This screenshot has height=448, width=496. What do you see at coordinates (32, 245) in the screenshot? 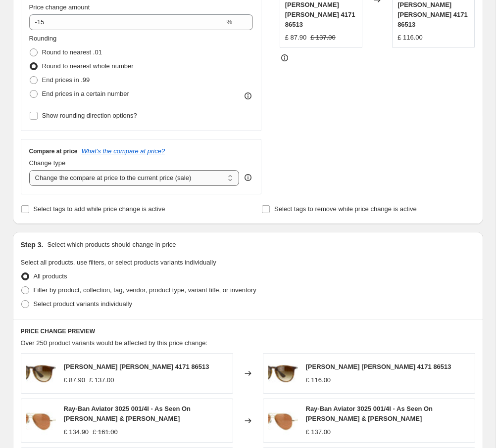
I see `h2: Step 3.` at bounding box center [32, 245].